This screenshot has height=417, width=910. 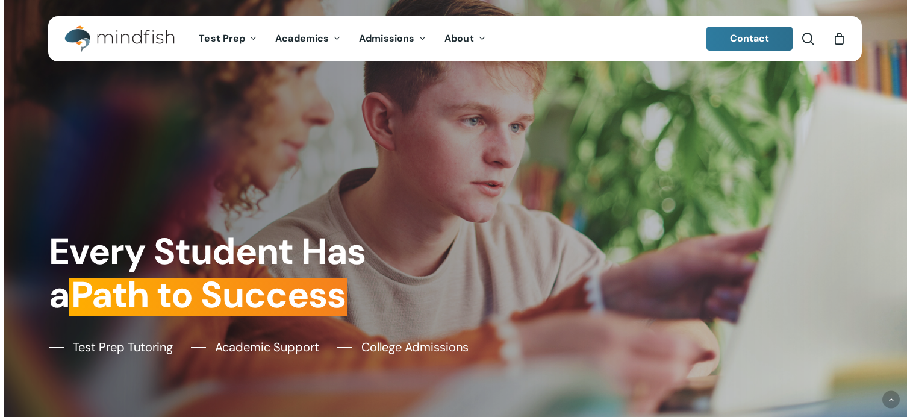 I want to click on span: Test Prep, so click(x=222, y=38).